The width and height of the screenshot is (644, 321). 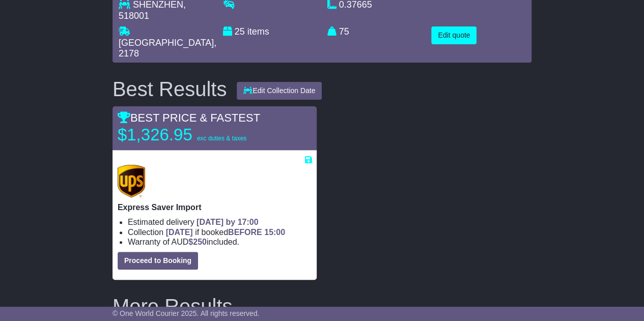 I want to click on span: 75, so click(x=344, y=32).